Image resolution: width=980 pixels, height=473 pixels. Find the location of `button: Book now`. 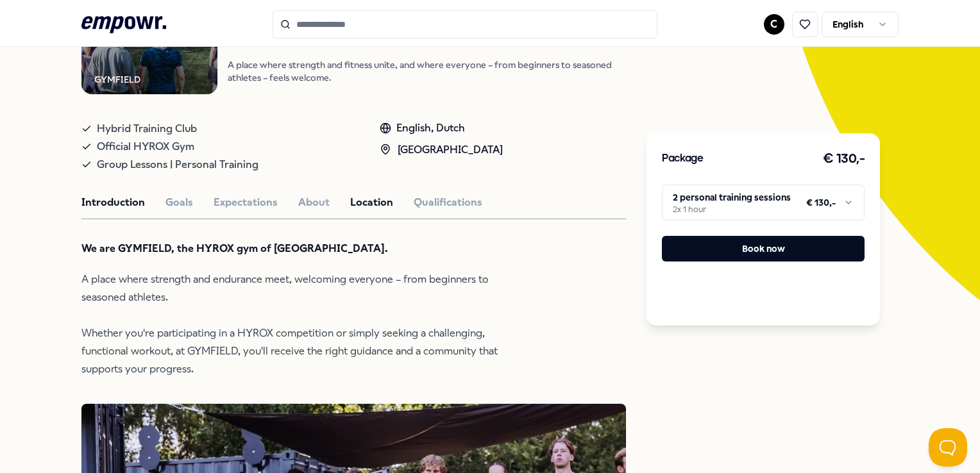

button: Book now is located at coordinates (763, 248).